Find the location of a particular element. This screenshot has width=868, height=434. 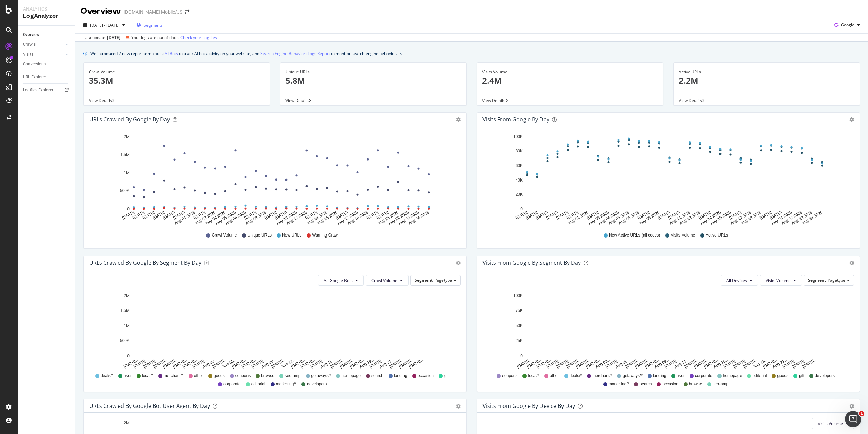

a: Logfiles Explorer is located at coordinates (46, 90).